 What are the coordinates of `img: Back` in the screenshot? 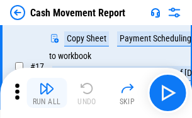 It's located at (18, 13).